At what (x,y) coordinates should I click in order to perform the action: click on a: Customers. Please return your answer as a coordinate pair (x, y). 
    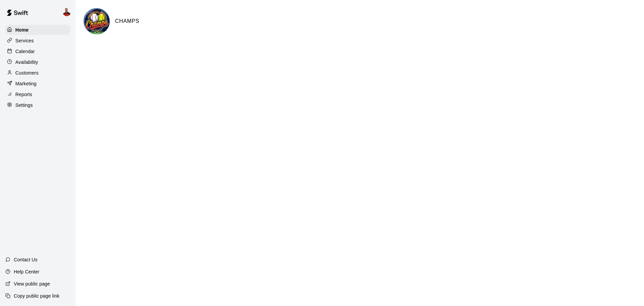
    Looking at the image, I should click on (38, 73).